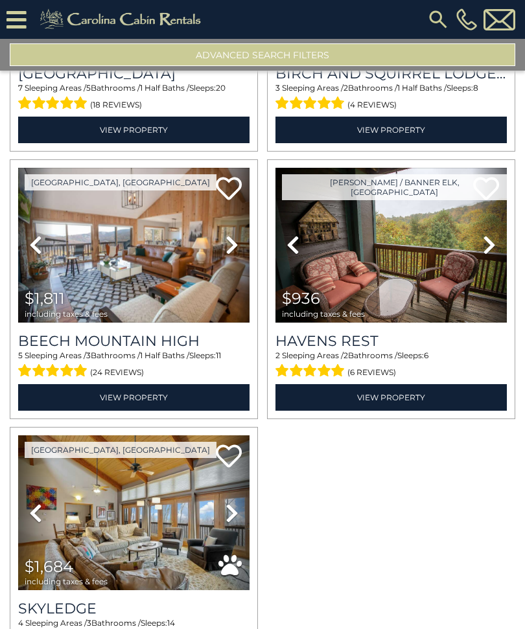  What do you see at coordinates (262, 54) in the screenshot?
I see `button: Advanced Search Filters` at bounding box center [262, 54].